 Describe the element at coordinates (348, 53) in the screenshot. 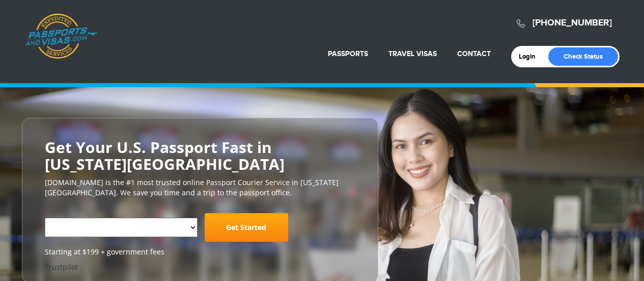

I see `a: Passports` at that location.